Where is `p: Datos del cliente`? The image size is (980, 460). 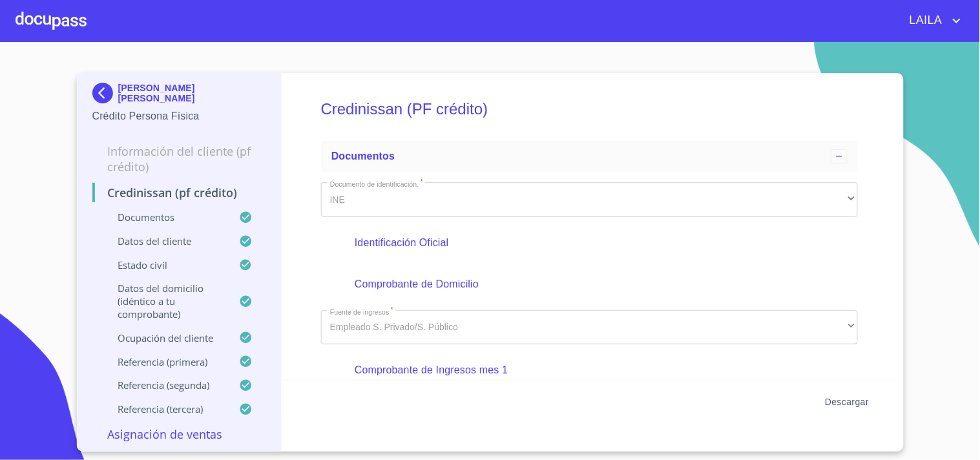
p: Datos del cliente is located at coordinates (166, 241).